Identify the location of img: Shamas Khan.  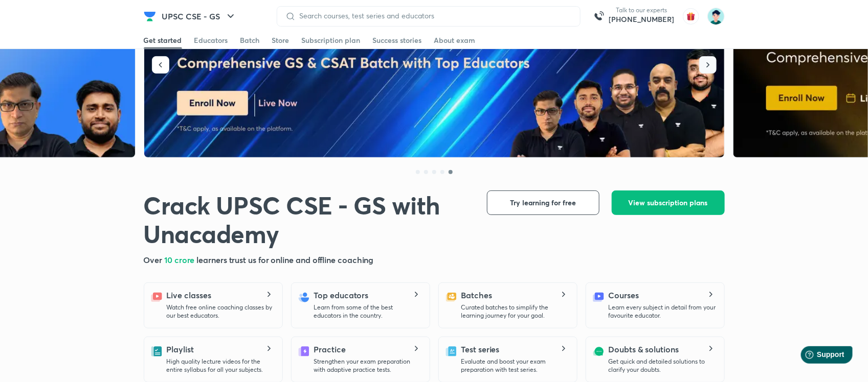
(715, 17).